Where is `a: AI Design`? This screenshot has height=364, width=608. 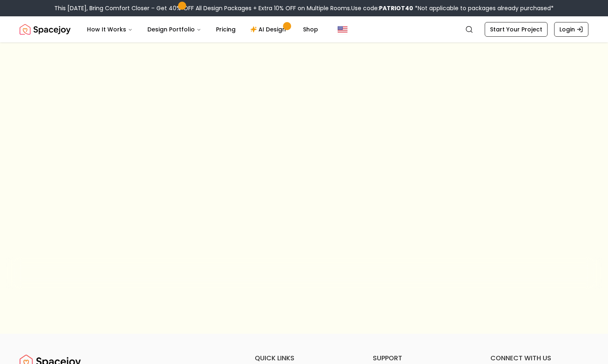
a: AI Design is located at coordinates (269, 29).